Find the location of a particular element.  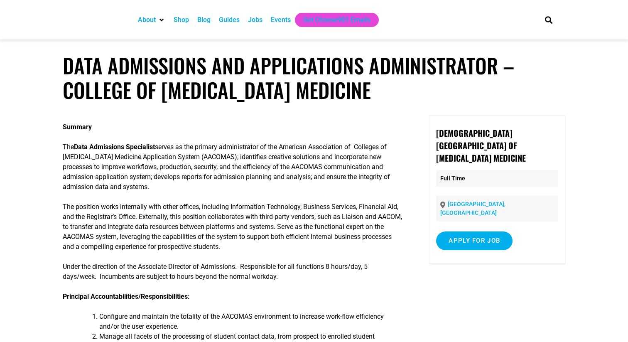

div: Jobs is located at coordinates (255, 20).